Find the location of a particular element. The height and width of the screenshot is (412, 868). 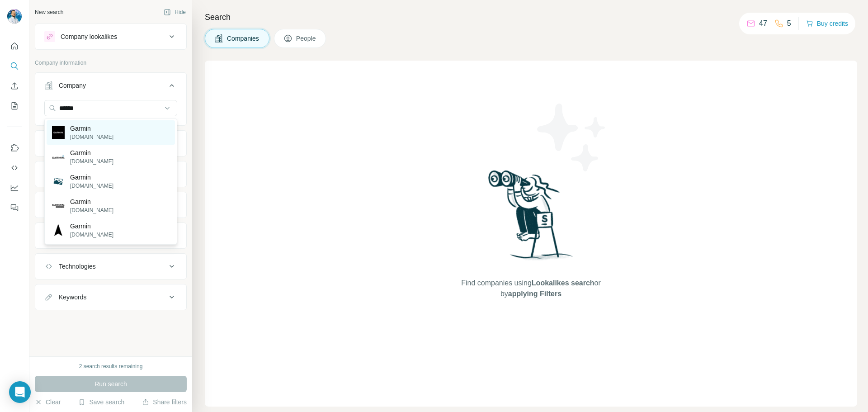

button: Technologies is located at coordinates (111, 266).